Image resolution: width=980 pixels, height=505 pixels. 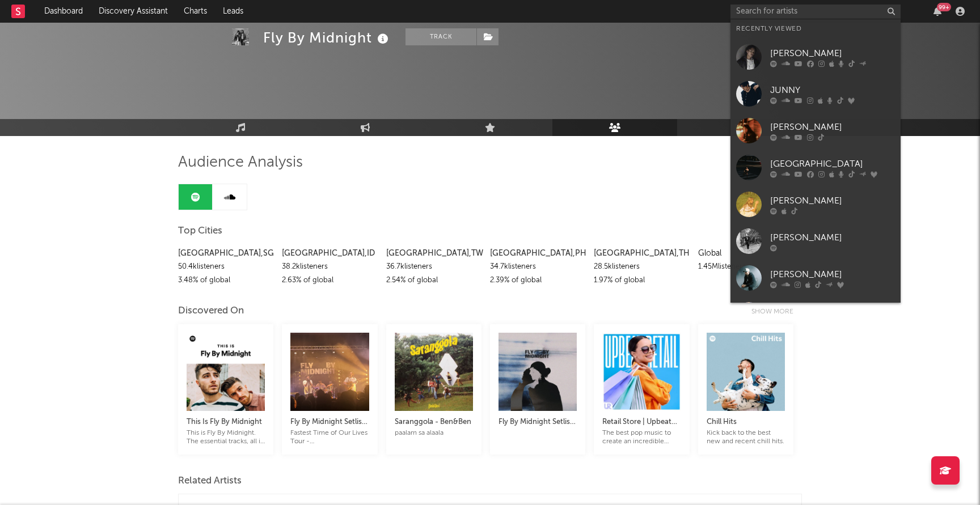 I want to click on div: Discovered On, so click(x=210, y=311).